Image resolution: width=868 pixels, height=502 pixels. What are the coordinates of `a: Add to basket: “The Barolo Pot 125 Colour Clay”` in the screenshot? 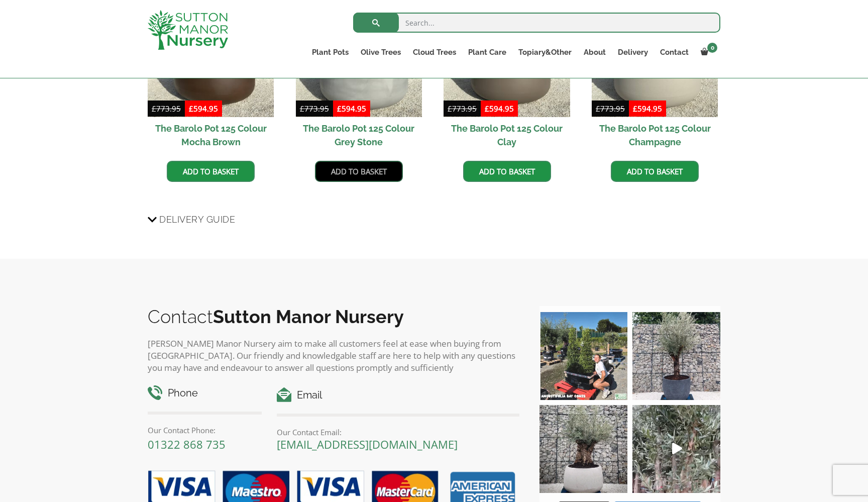 It's located at (507, 172).